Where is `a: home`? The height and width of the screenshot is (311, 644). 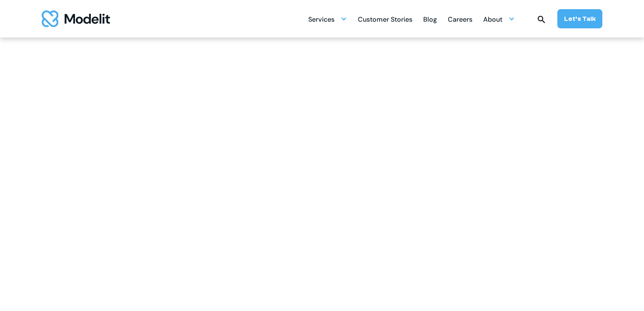 a: home is located at coordinates (76, 19).